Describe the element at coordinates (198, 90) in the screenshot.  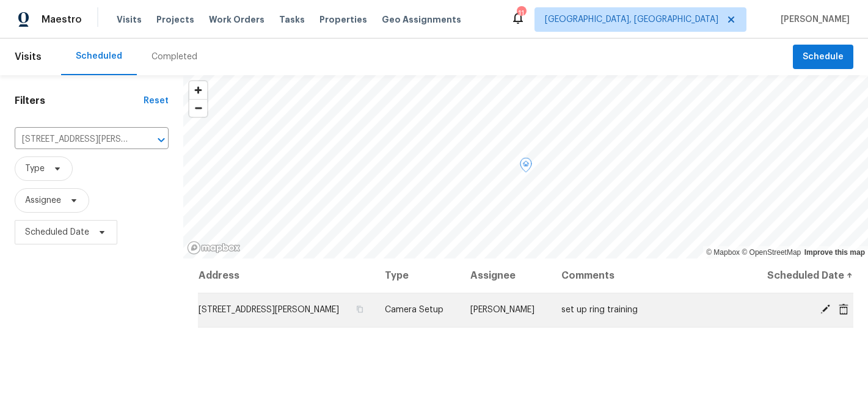
I see `button: Zoom in` at that location.